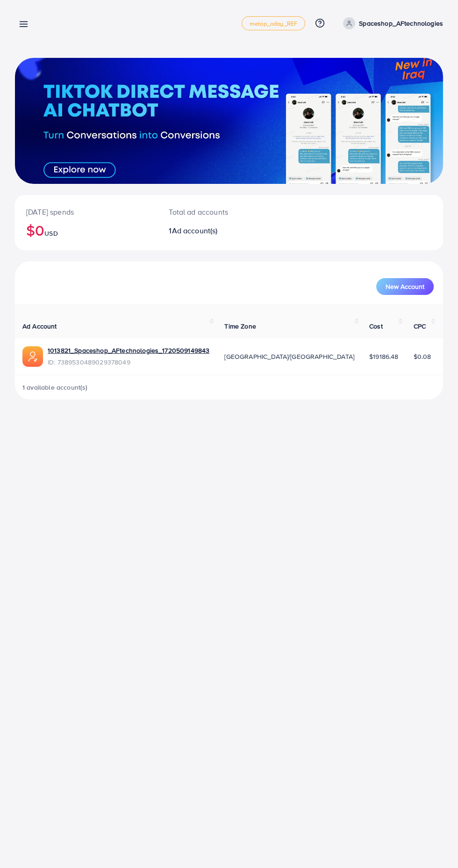 The width and height of the screenshot is (458, 868). Describe the element at coordinates (419, 326) in the screenshot. I see `span: CPC` at that location.